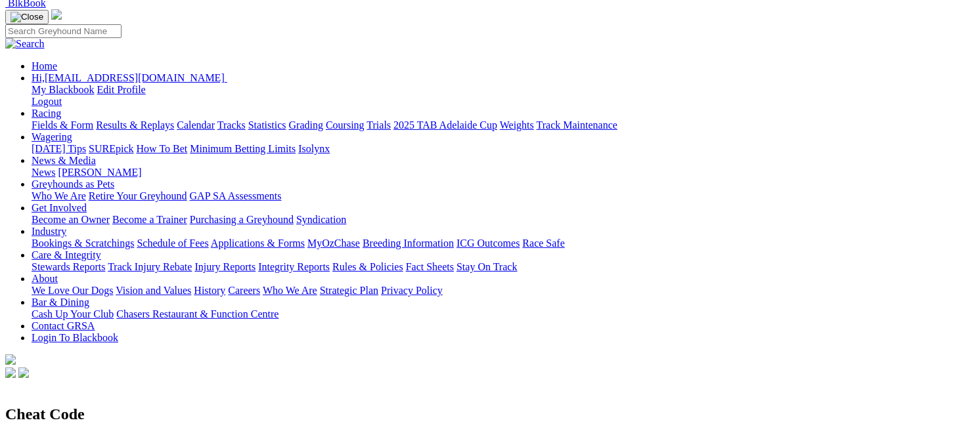 This screenshot has height=435, width=980. Describe the element at coordinates (257, 243) in the screenshot. I see `a: Applications & Forms` at that location.